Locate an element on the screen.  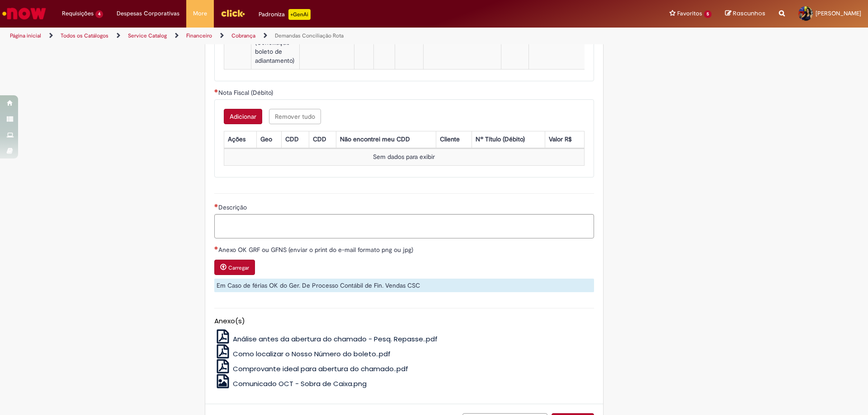
th: Cliente is located at coordinates (454, 140).